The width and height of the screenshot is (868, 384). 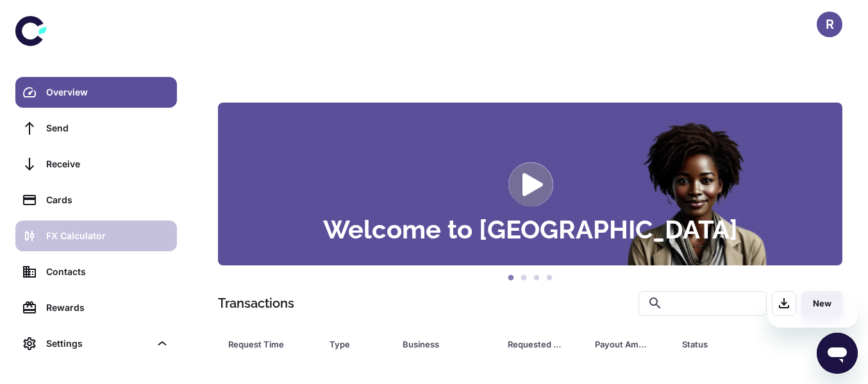 I want to click on div: FX Calculator, so click(x=108, y=236).